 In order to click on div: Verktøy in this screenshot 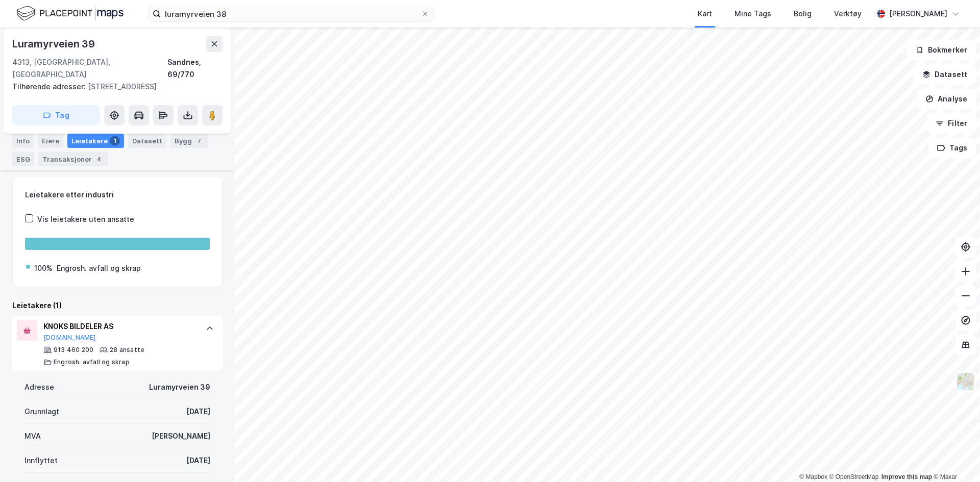, I will do `click(848, 14)`.